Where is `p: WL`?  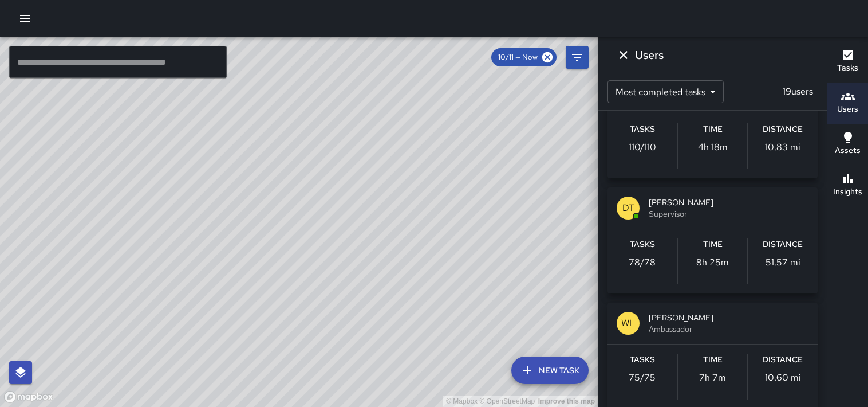
p: WL is located at coordinates (628, 323).